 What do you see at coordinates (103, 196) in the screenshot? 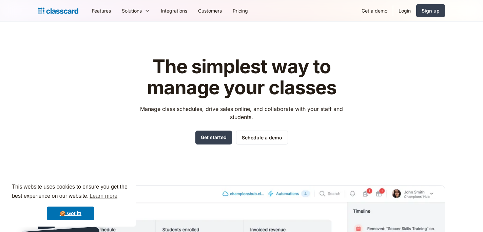
I see `a: learn more about cookies` at bounding box center [103, 196].